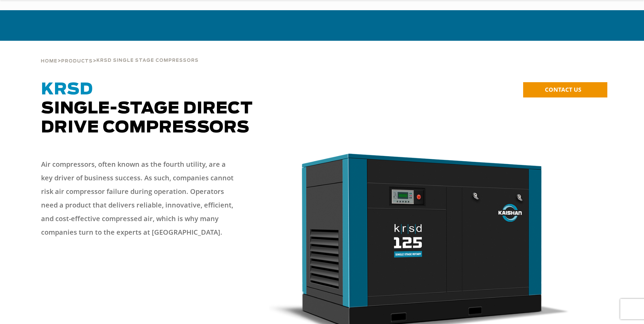 This screenshot has width=644, height=324. Describe the element at coordinates (77, 61) in the screenshot. I see `span: Products` at that location.